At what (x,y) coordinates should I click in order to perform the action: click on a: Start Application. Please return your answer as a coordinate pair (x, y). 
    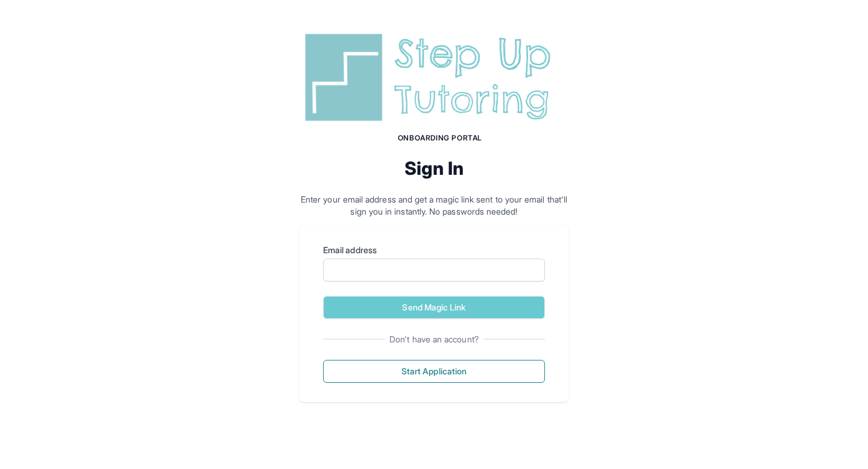
    Looking at the image, I should click on (434, 372).